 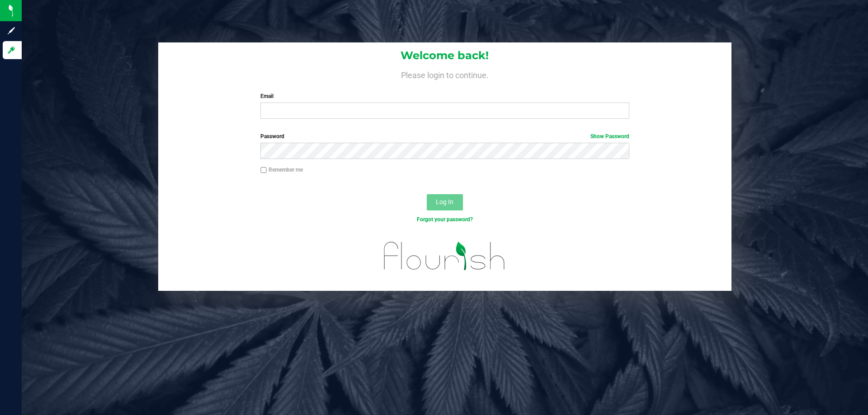 What do you see at coordinates (610, 136) in the screenshot?
I see `a: Show Password` at bounding box center [610, 136].